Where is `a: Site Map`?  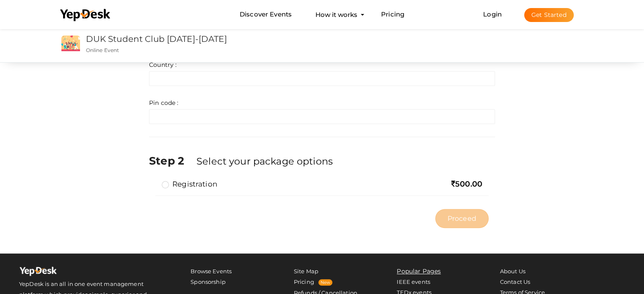 a: Site Map is located at coordinates (306, 271).